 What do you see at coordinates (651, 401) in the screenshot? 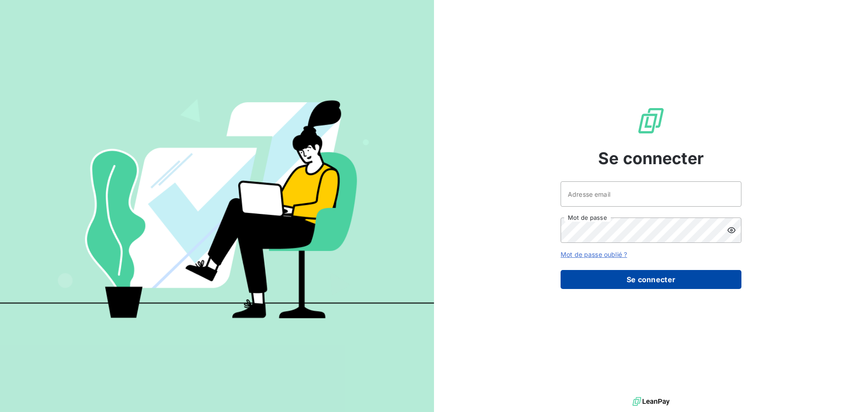
I see `img: logo` at bounding box center [651, 401].